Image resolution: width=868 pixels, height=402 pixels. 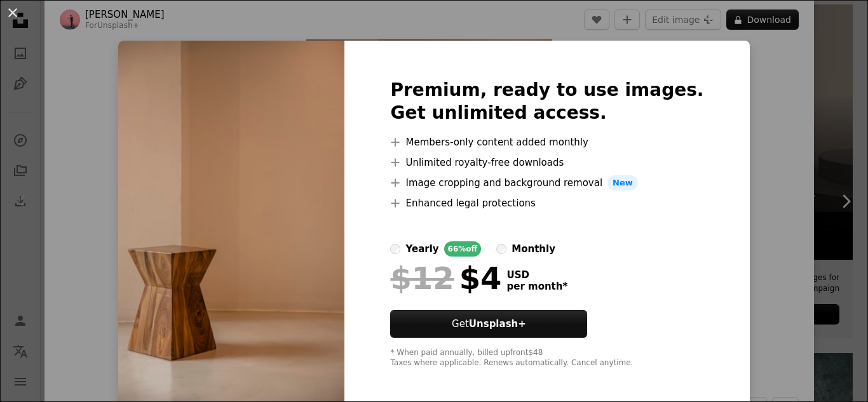 What do you see at coordinates (395, 249) in the screenshot?
I see `input: yearly66%off` at bounding box center [395, 249].